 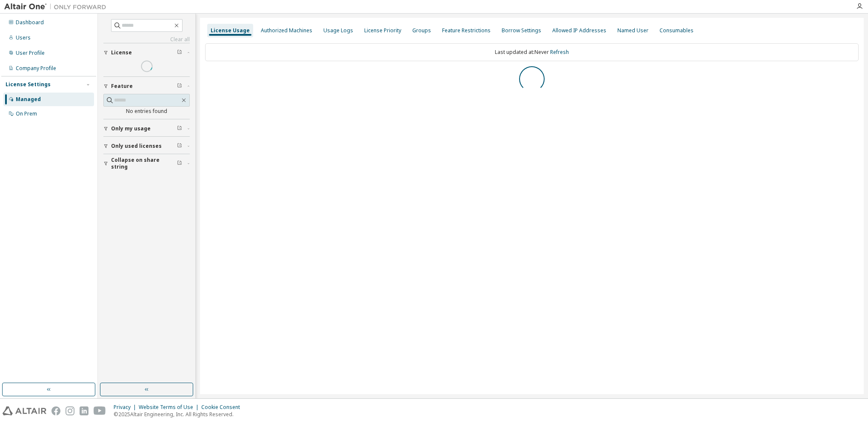 I want to click on div: Dashboard, so click(x=30, y=23).